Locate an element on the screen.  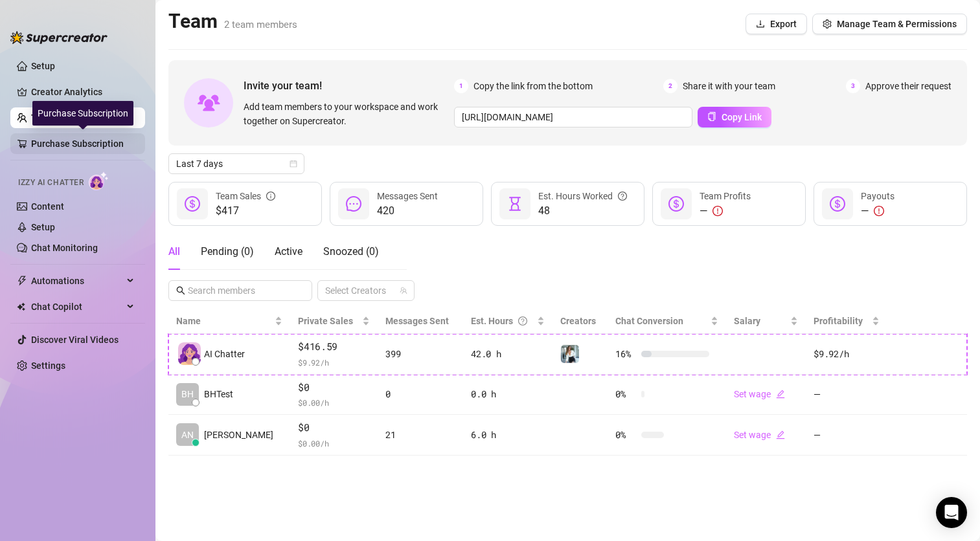
th: Creators is located at coordinates (580, 321).